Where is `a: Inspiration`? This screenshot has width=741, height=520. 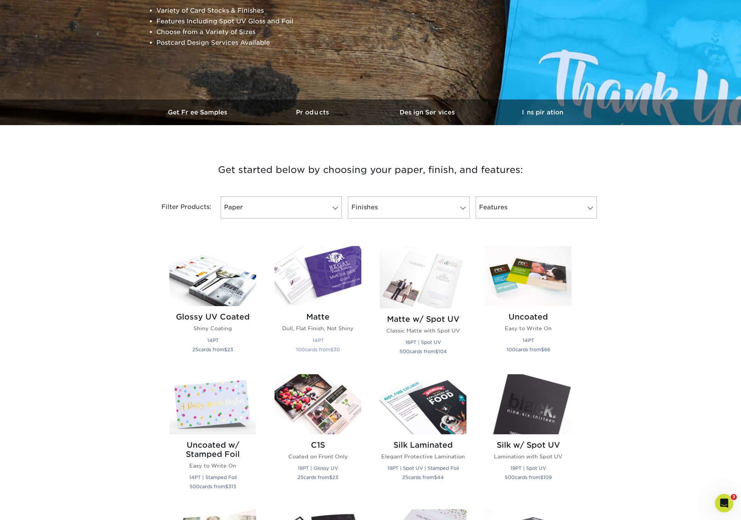
a: Inspiration is located at coordinates (543, 112).